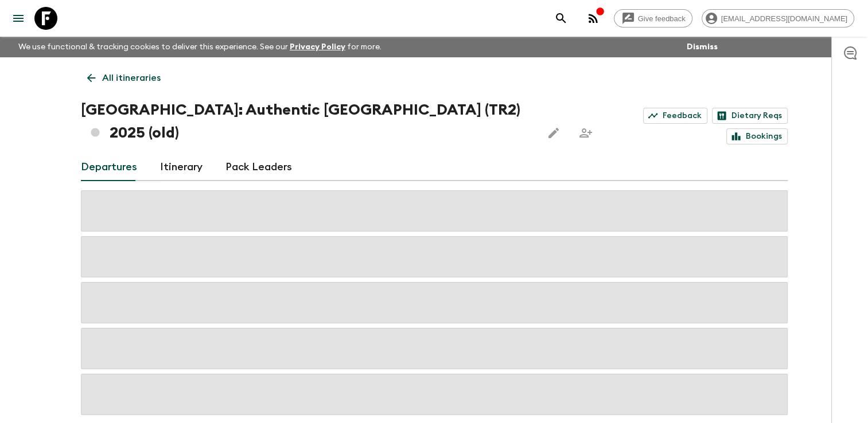 The width and height of the screenshot is (868, 423). I want to click on a: Itinerary, so click(181, 167).